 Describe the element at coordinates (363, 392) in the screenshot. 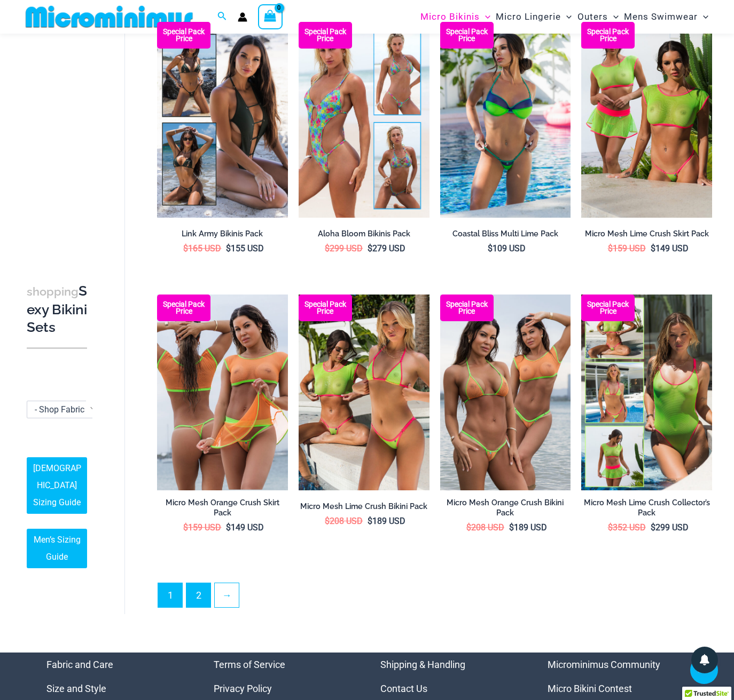

I see `img: Bikini Pack Lime` at that location.